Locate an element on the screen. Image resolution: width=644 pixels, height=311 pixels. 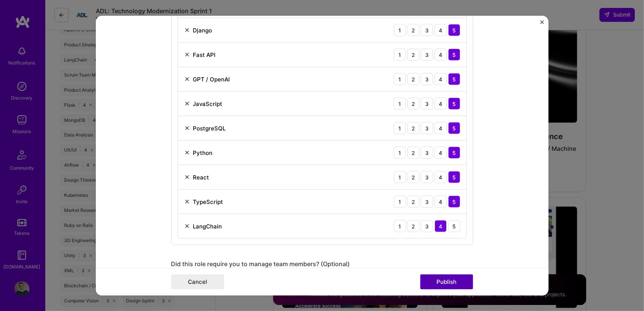
div: React is located at coordinates (201, 177).